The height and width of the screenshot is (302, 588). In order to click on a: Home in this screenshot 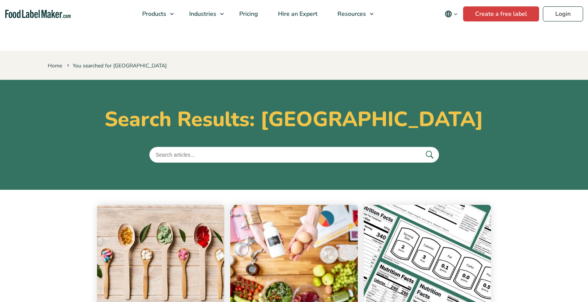, I will do `click(55, 65)`.